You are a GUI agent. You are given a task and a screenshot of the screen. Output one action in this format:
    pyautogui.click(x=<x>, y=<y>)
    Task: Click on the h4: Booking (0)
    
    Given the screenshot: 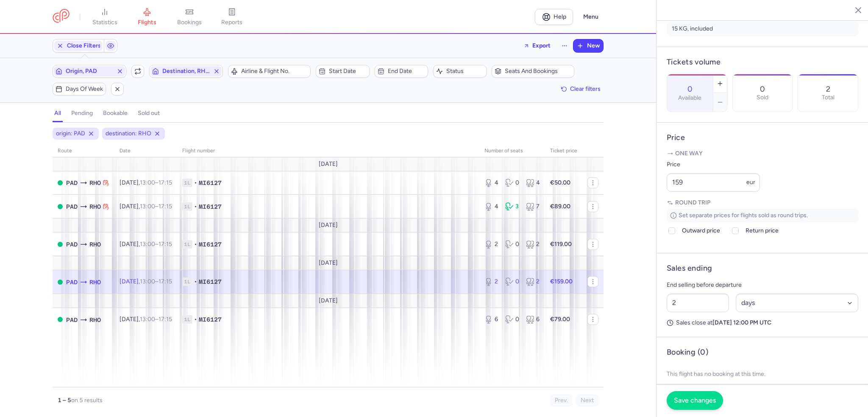 What is the action you would take?
    pyautogui.click(x=688, y=352)
    